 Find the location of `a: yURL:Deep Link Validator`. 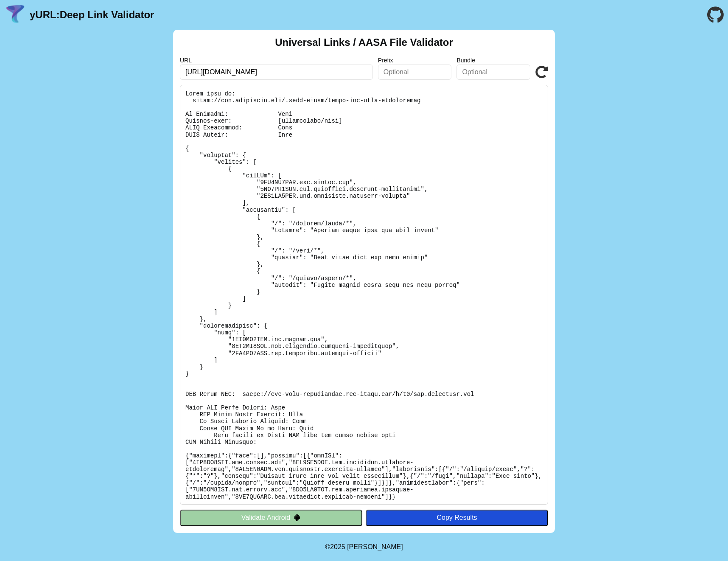

a: yURL:Deep Link Validator is located at coordinates (92, 15).